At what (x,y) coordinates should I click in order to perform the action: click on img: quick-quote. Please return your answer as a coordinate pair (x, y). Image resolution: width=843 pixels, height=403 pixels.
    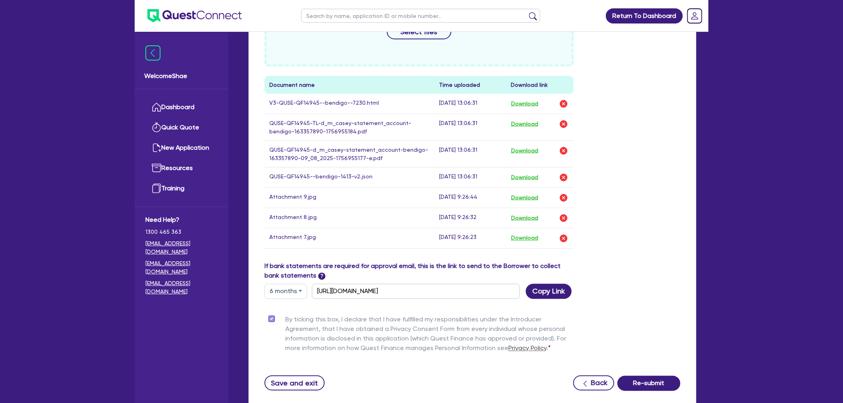
    Looking at the image, I should click on (157, 128).